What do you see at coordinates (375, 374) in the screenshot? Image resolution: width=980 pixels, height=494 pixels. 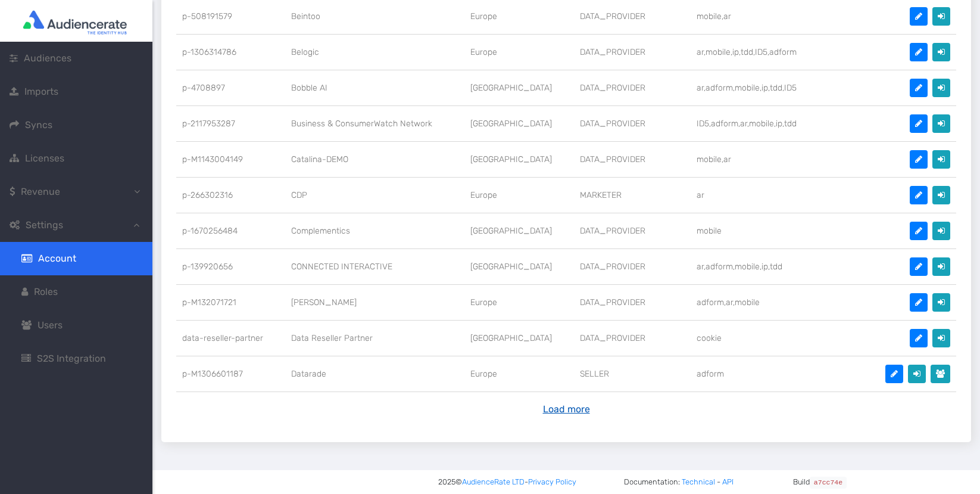 I see `td: Datarade` at bounding box center [375, 374].